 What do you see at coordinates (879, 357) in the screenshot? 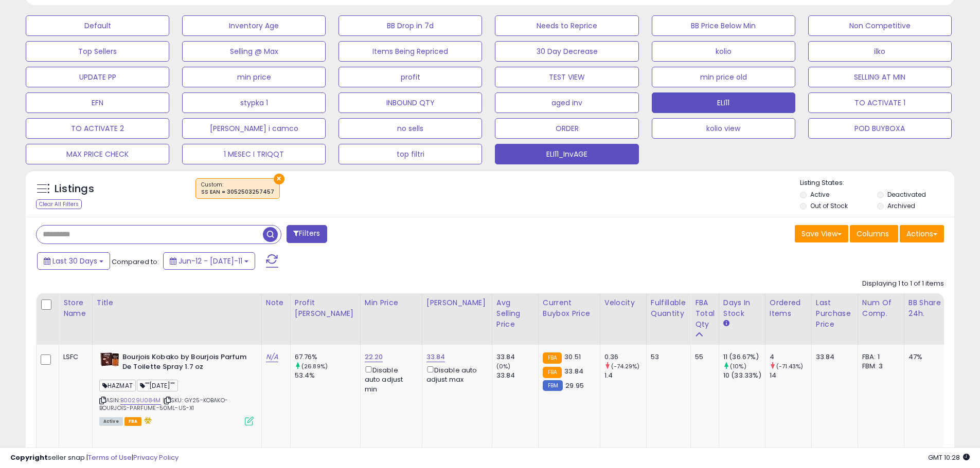
I see `div: FBA: 1` at bounding box center [879, 357].